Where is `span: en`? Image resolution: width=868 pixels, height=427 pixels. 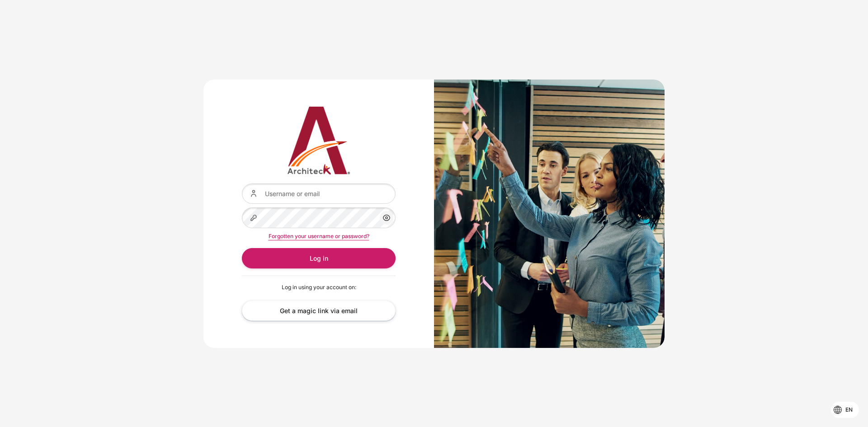 span: en is located at coordinates (849, 410).